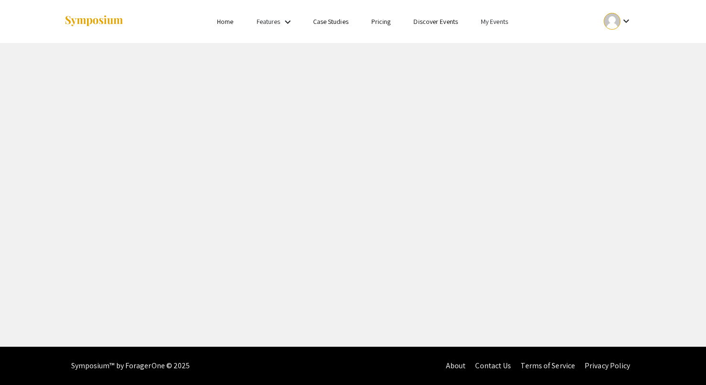  Describe the element at coordinates (130, 366) in the screenshot. I see `div: Symposium™ by ForagerOne © 2025` at that location.